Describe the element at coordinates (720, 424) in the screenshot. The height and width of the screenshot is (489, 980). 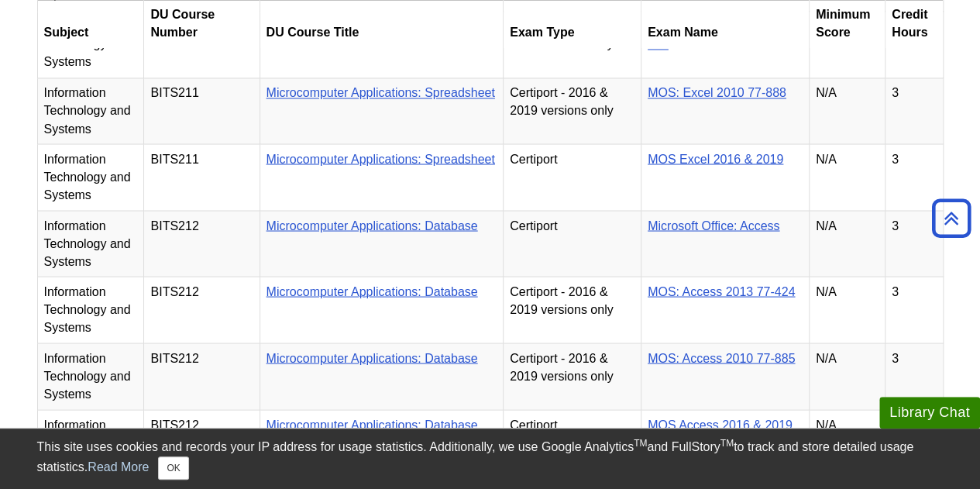
I see `a: MOS Access 2016 & 2019` at that location.